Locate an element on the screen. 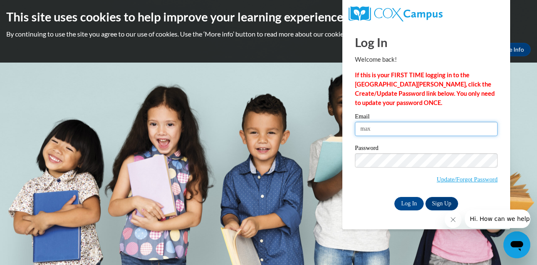 This screenshot has width=537, height=265. span: Hi. How can we help? is located at coordinates (36, 9).